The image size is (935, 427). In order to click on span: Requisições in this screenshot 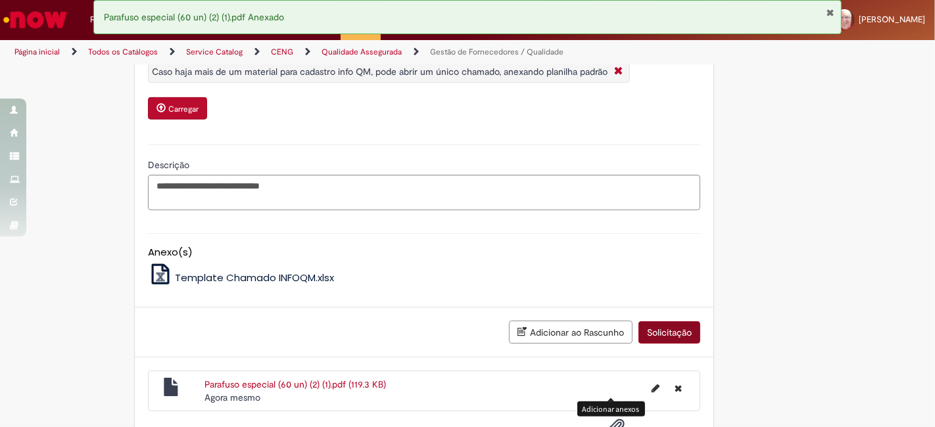, I will do `click(113, 20)`.